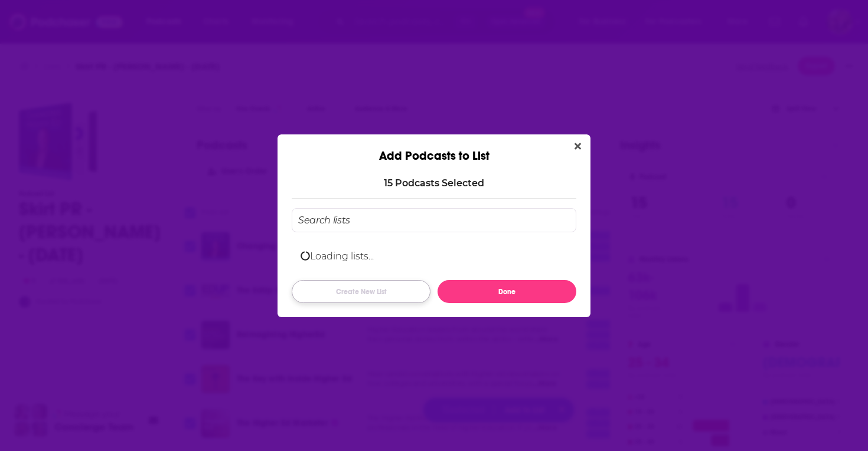  I want to click on p: 15 Podcast s Selected, so click(434, 183).